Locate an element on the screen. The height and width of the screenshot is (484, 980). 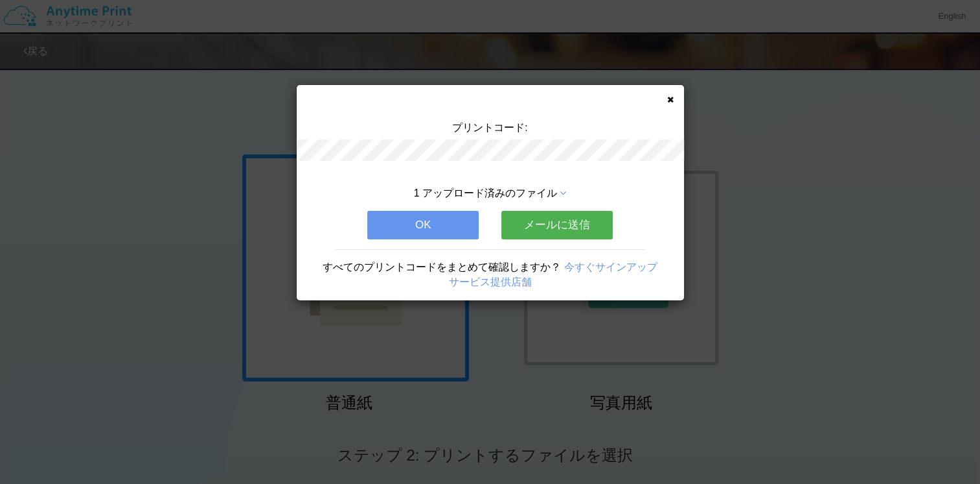
button: メールに送信 is located at coordinates (557, 225).